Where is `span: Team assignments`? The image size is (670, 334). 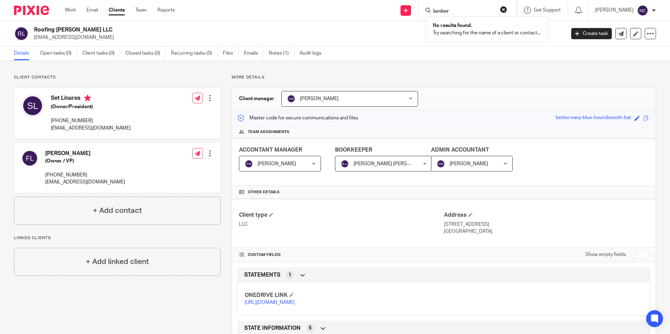 span: Team assignments is located at coordinates (268, 132).